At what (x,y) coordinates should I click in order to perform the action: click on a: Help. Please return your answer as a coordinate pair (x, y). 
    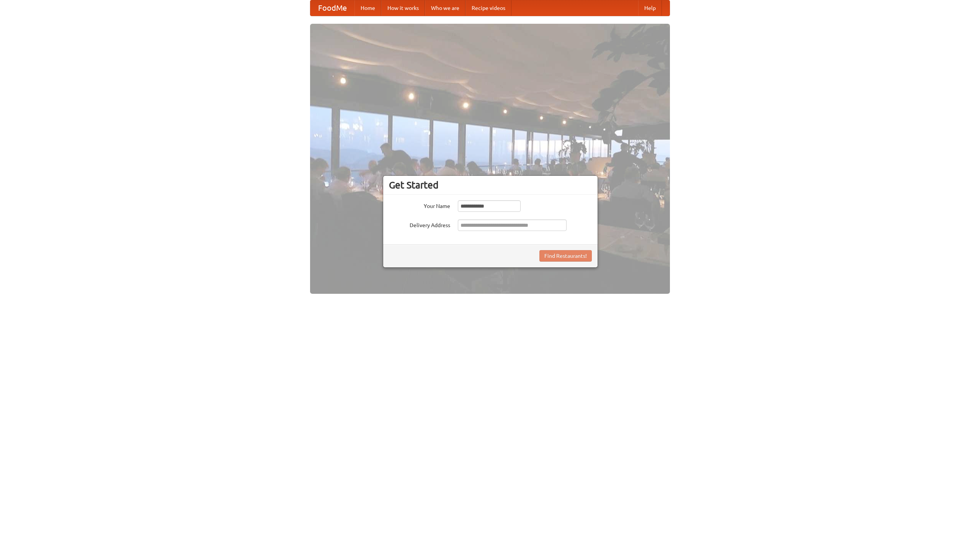
    Looking at the image, I should click on (650, 8).